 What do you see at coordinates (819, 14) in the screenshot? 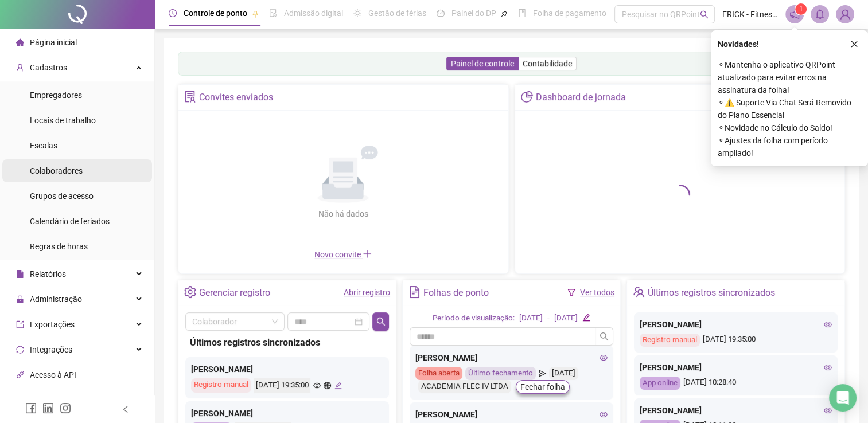
I see `span: bell` at bounding box center [819, 14].